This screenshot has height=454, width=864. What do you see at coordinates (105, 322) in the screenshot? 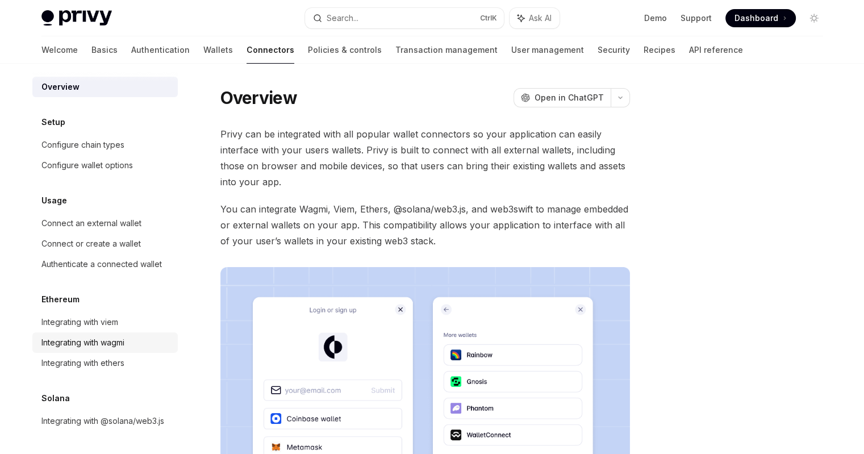
I see `a: Integrating with viem` at bounding box center [105, 322].